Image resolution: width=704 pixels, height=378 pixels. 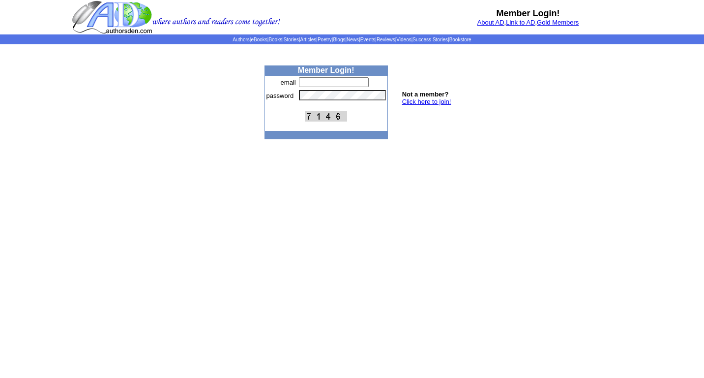 I want to click on a: Bookstore, so click(x=460, y=39).